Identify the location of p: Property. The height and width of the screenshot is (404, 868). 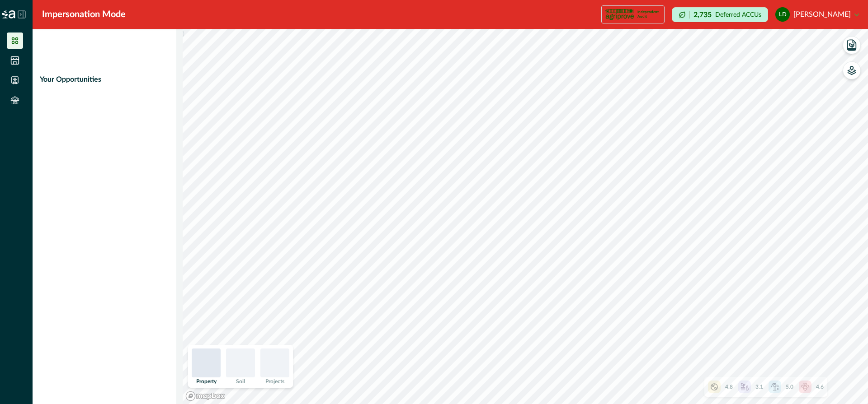
(206, 382).